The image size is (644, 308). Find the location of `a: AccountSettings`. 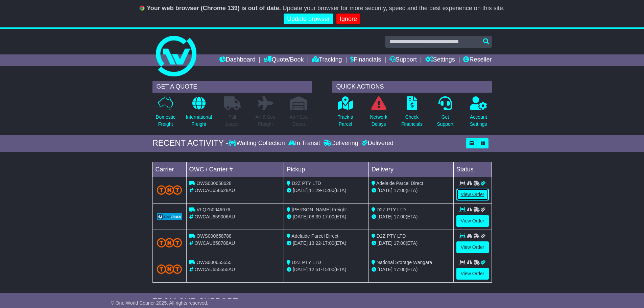

a: AccountSettings is located at coordinates (478, 114).